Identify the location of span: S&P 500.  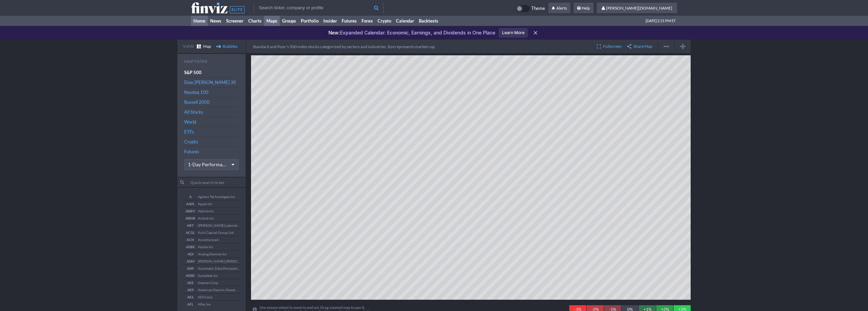
(212, 73).